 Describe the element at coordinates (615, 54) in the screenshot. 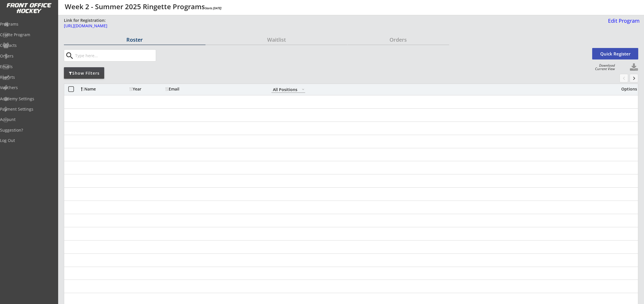

I see `button: Quick Register` at that location.